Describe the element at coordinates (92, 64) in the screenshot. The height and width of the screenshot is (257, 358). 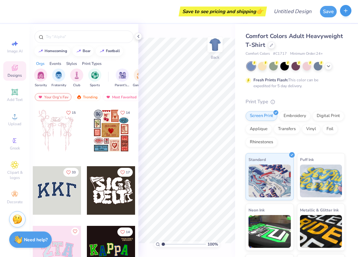
I see `div: Print Types` at that location.